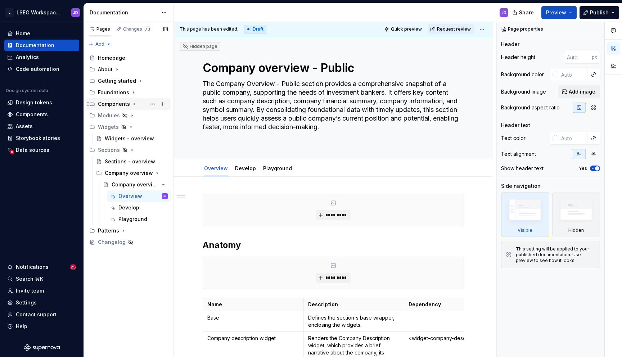 The image size is (622, 357). I want to click on a: Widgets - overview, so click(132, 139).